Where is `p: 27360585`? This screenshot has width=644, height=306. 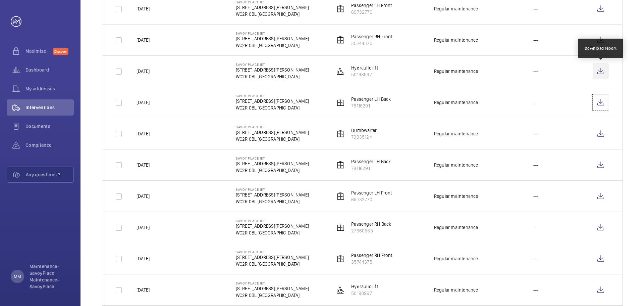
p: 27360585 is located at coordinates (371, 231).